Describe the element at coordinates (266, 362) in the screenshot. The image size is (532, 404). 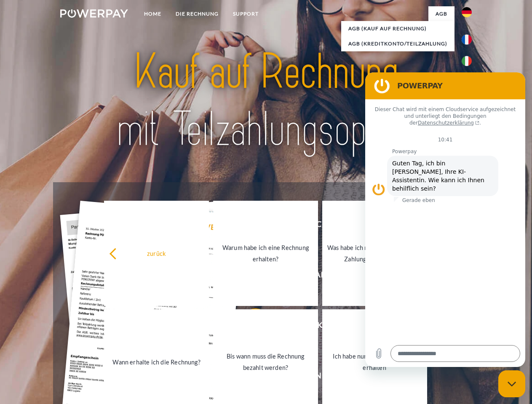
I see `div: Bis wann muss die Rechnung bezahlt werden?` at that location.